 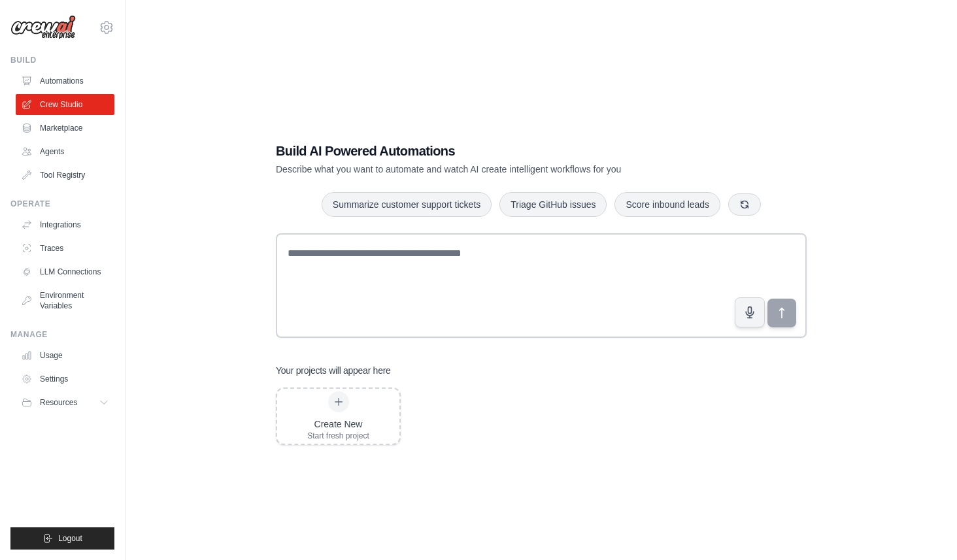 I want to click on span: Logout, so click(x=70, y=538).